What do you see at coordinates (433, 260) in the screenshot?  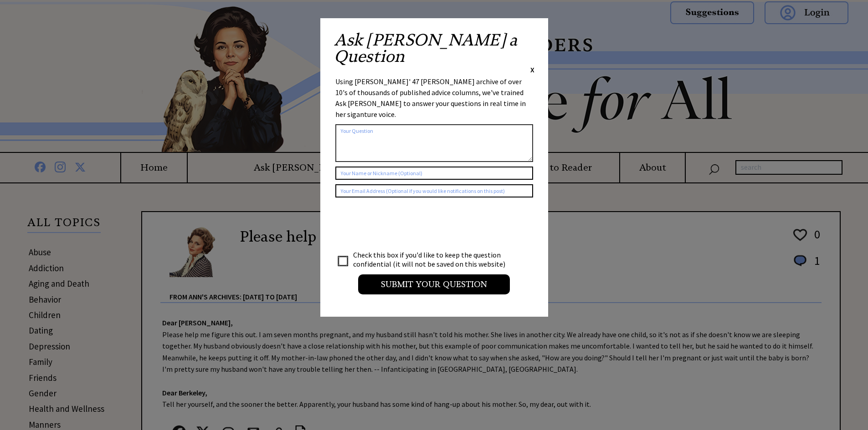 I see `td: Check this box if you'd like to keep the question confidential (it will not be saved on this webs...` at bounding box center [433, 260].